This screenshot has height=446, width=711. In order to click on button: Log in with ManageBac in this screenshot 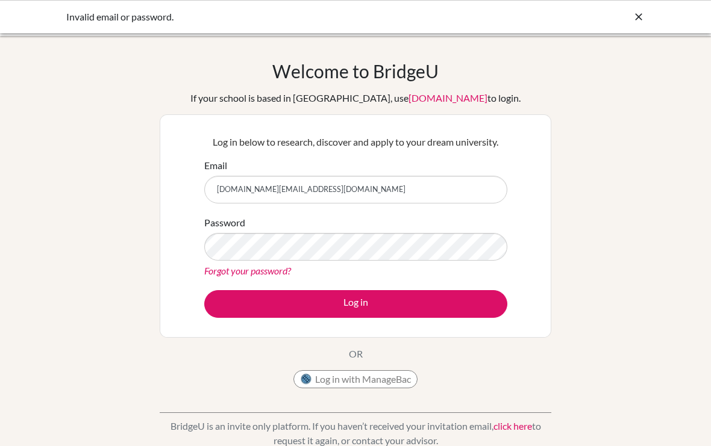, I will do `click(355, 380)`.